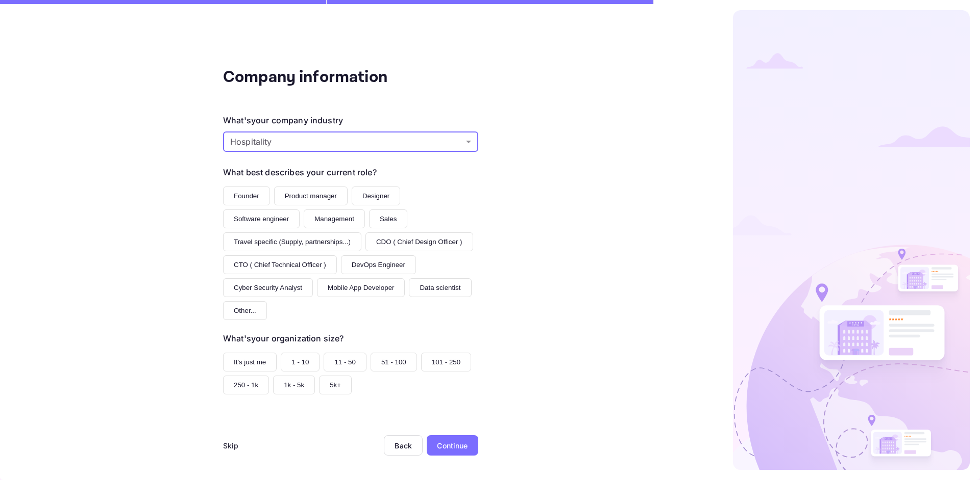  I want to click on button: 5k+, so click(335, 385).